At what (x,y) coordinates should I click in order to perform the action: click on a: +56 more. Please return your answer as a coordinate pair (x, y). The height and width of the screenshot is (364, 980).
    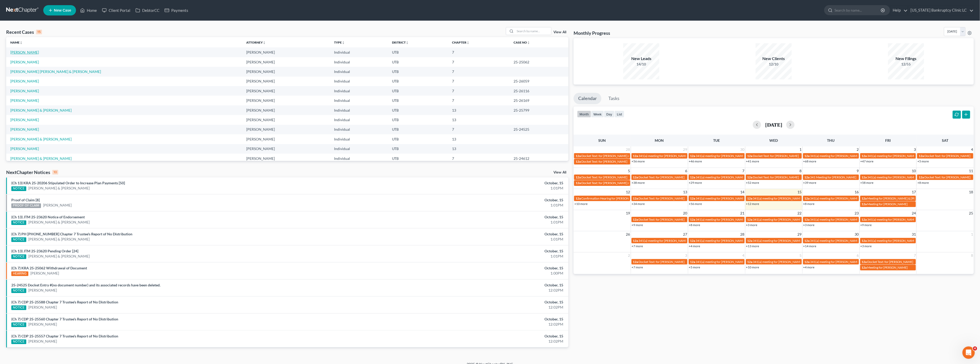
    Looking at the image, I should click on (638, 161).